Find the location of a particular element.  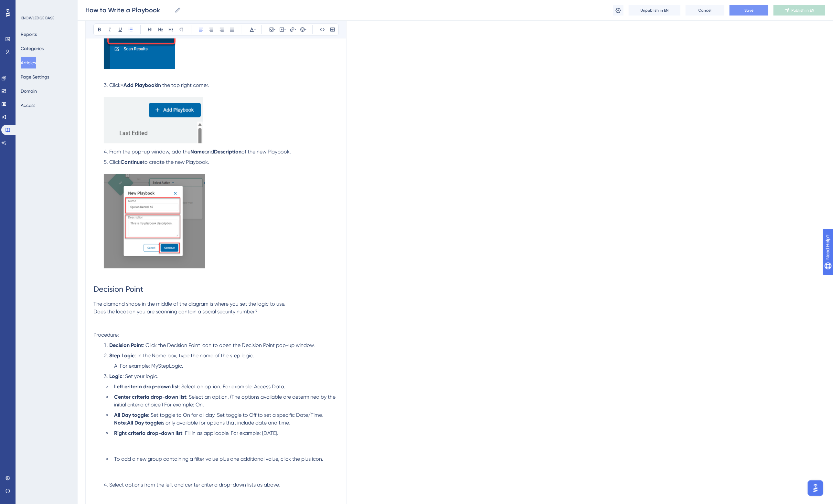

span: From the pop-up window, add the is located at coordinates (149, 152).